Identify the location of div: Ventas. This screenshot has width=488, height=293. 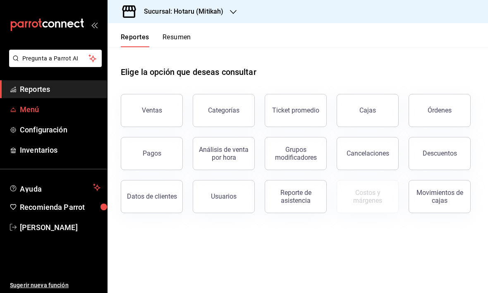
(152, 110).